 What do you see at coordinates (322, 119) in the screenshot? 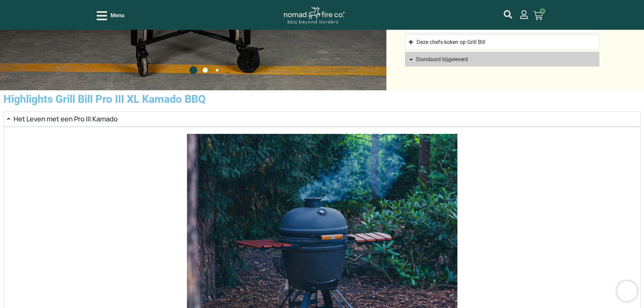
I see `summary: Het Leven met een Pro III Kamado` at bounding box center [322, 119].